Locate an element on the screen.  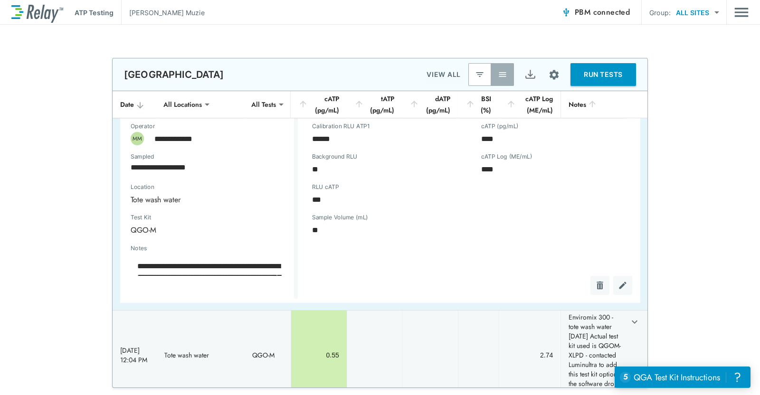
div: QGA Test Kit Instructions is located at coordinates (62, 11).